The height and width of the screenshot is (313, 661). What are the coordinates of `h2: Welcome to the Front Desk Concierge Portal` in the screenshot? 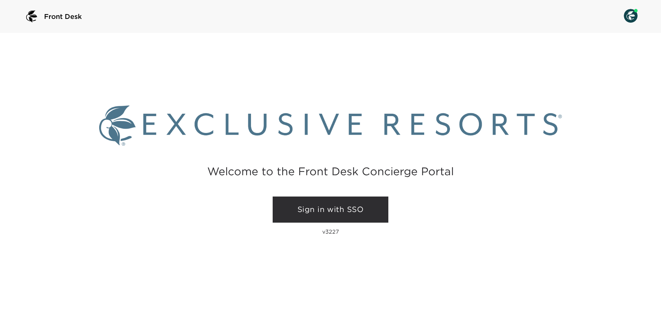 It's located at (330, 171).